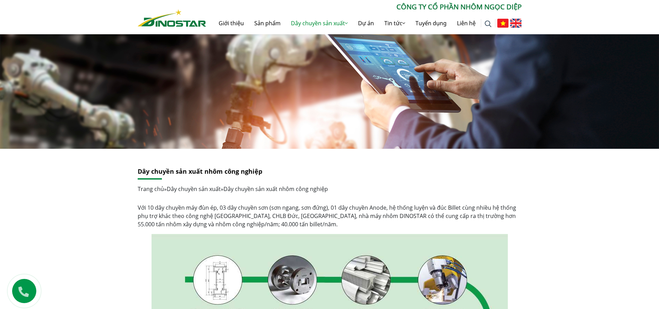 The width and height of the screenshot is (659, 309). I want to click on img: search, so click(488, 24).